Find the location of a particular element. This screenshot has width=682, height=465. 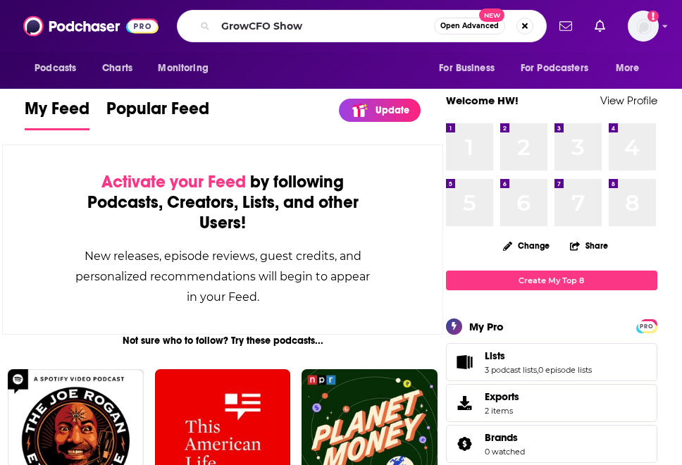

button: Open AdvancedNew is located at coordinates (469, 26).